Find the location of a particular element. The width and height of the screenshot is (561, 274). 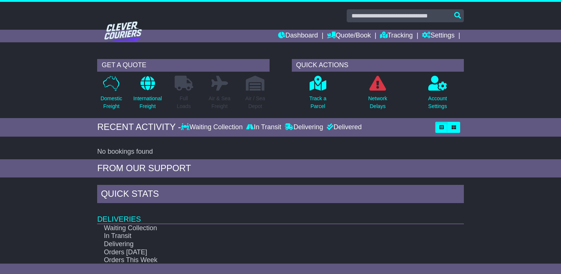

div: QUICK ACTIONS is located at coordinates (378, 65).